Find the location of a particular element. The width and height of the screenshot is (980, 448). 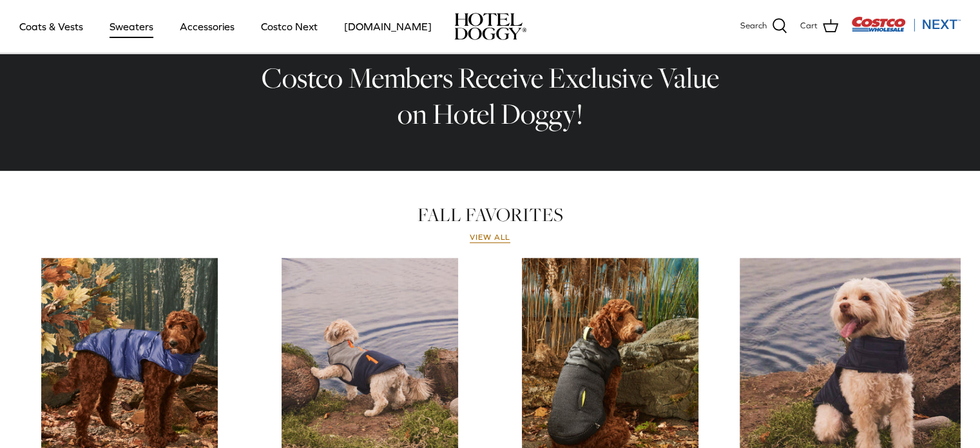

h2: Costco Members Receive Exclusive Value on Hotel Doggy! is located at coordinates (491, 96).